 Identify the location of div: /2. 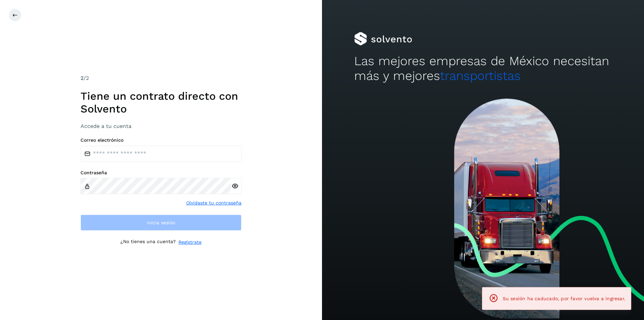
(161, 78).